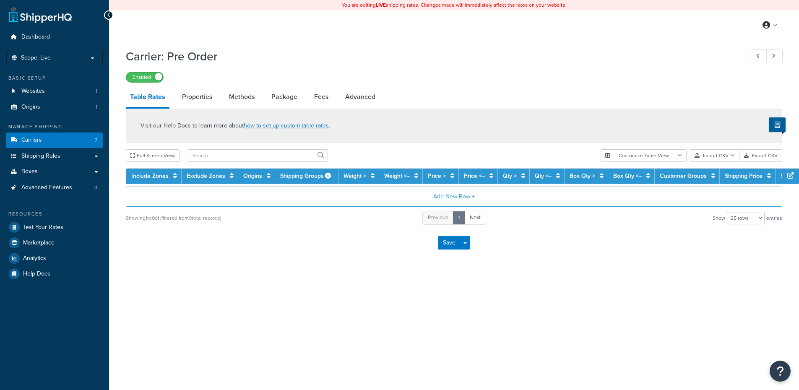 The height and width of the screenshot is (390, 799). Describe the element at coordinates (454, 197) in the screenshot. I see `button: Add New Row +` at that location.